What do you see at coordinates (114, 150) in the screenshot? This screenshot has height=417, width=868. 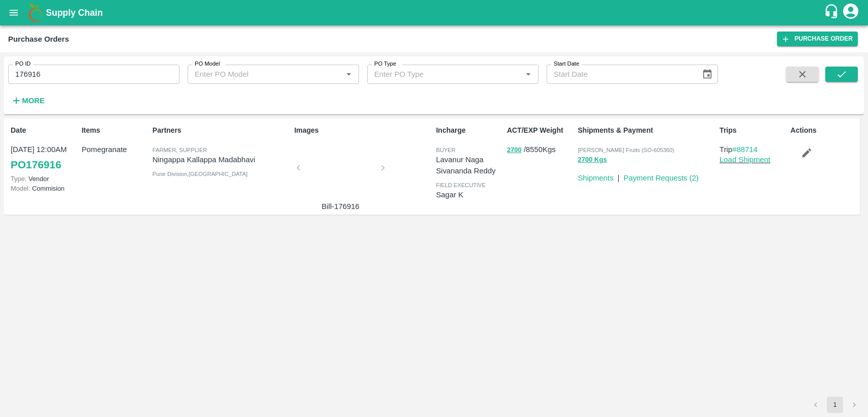 I see `p: Pomegranate` at bounding box center [114, 150].